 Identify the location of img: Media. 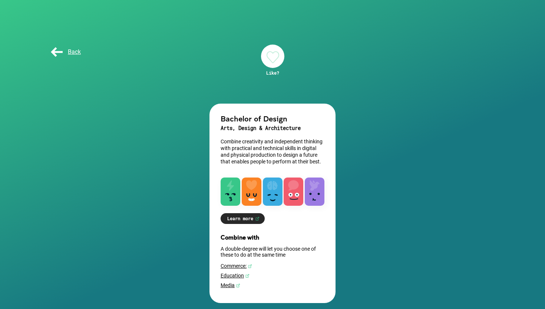
(238, 285).